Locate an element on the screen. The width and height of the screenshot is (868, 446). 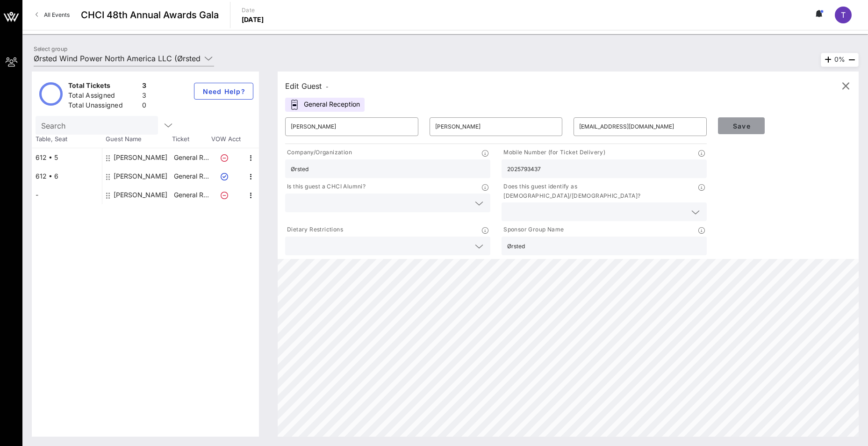
input: Email* is located at coordinates (640, 127).